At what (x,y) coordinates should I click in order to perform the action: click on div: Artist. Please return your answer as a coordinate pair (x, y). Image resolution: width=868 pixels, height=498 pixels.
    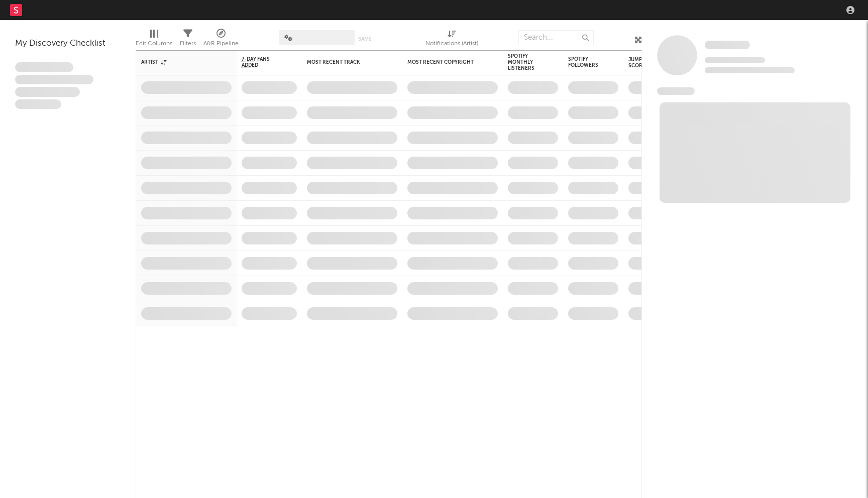
    Looking at the image, I should click on (179, 62).